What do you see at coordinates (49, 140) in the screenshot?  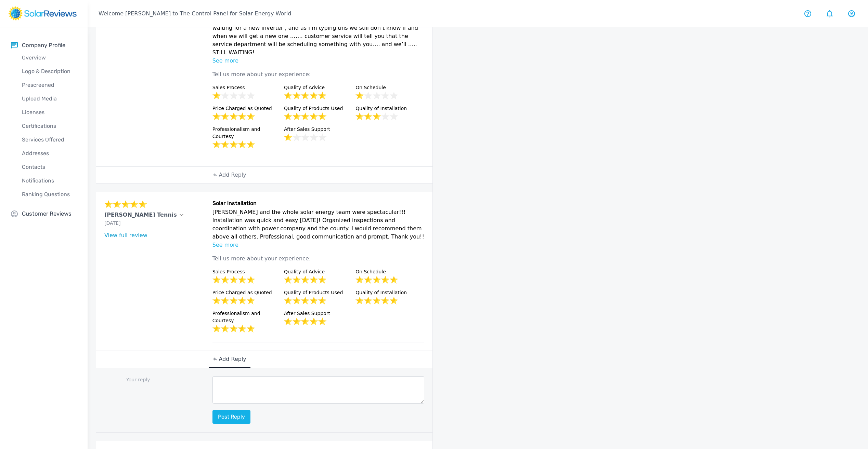 I see `a: Services Offered` at bounding box center [49, 140].